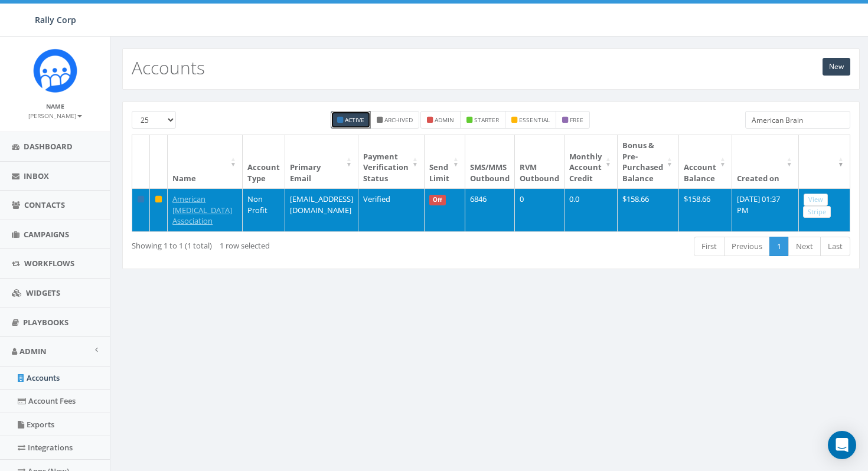 This screenshot has height=471, width=868. Describe the element at coordinates (55, 106) in the screenshot. I see `small: Name` at that location.